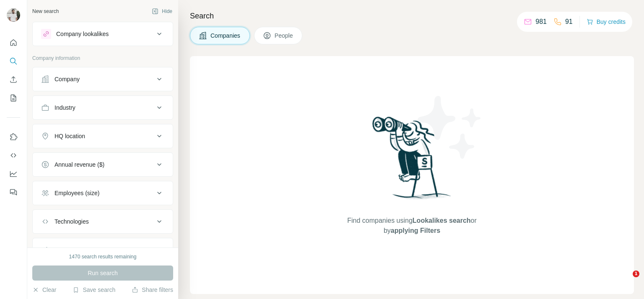  Describe the element at coordinates (569, 22) in the screenshot. I see `p: 91` at that location.